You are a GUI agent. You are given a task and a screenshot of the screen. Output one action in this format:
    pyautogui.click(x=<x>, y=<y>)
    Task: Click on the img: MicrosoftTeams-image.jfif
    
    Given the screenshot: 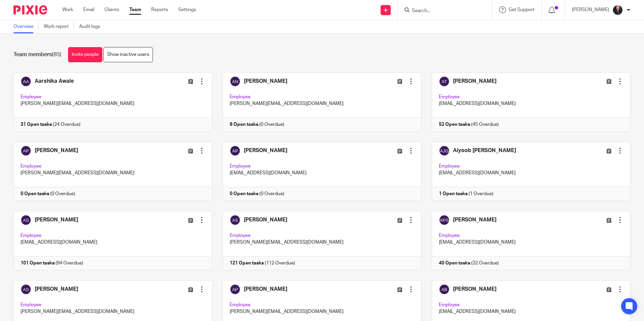 What is the action you would take?
    pyautogui.click(x=618, y=10)
    